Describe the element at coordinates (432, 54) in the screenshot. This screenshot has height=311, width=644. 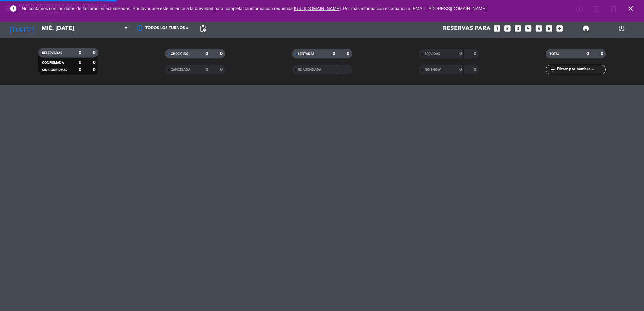
I see `span: SERVIDAS` at that location.